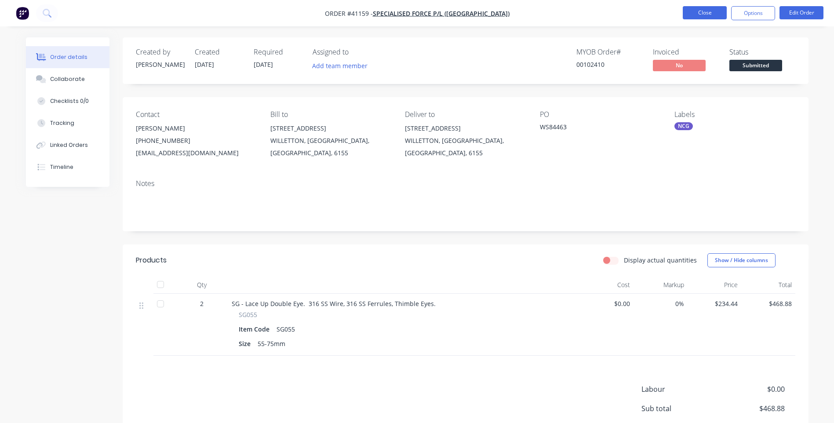  Describe the element at coordinates (357, 52) in the screenshot. I see `div: Assigned to` at that location.